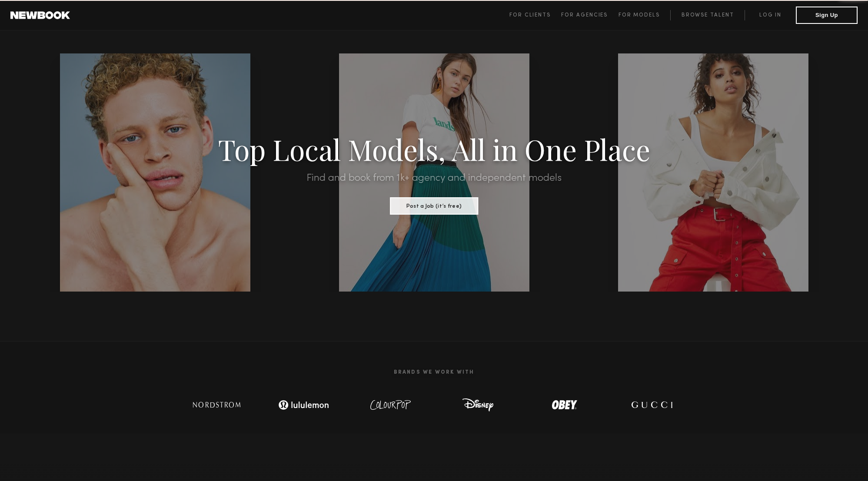 The image size is (868, 481). What do you see at coordinates (217, 405) in the screenshot?
I see `img: logo-nordstrom.svg` at bounding box center [217, 405].